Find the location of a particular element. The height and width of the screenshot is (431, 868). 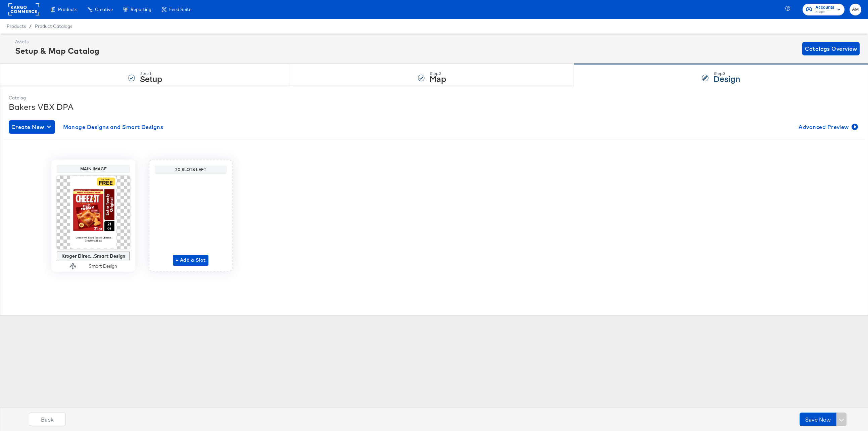

strong: Design is located at coordinates (727, 78).